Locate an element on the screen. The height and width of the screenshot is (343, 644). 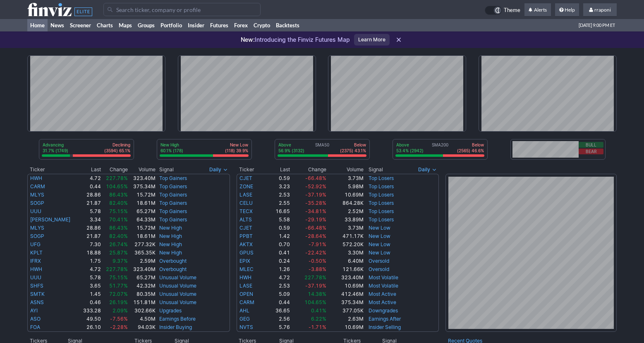
span: -7.91% is located at coordinates (317, 244).